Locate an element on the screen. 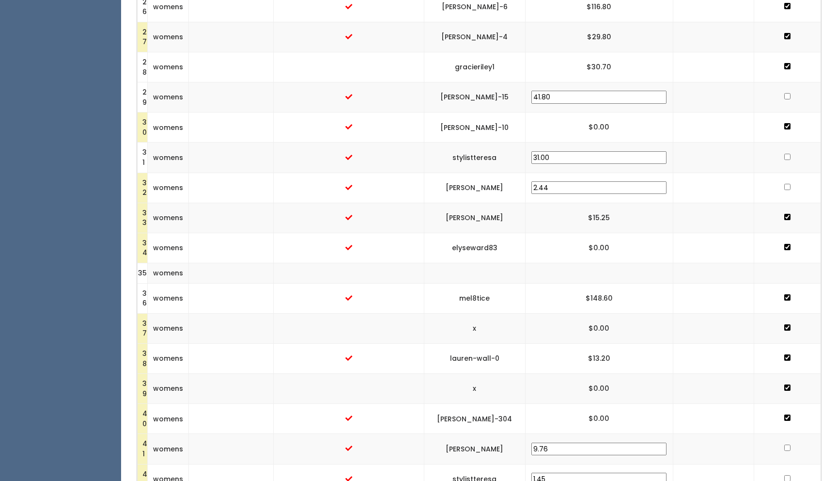 The height and width of the screenshot is (481, 837). td: $148.60 is located at coordinates (599, 298).